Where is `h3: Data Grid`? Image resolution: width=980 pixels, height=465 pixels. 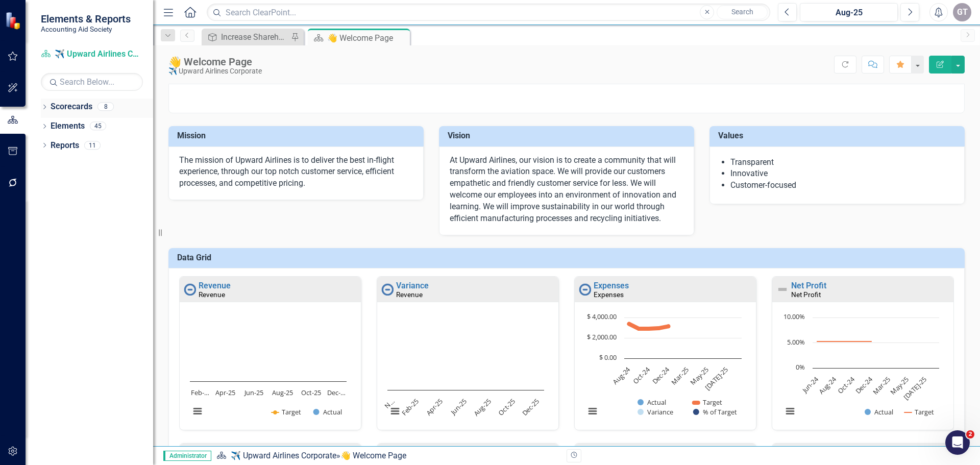
h3: Data Grid is located at coordinates (568, 258).